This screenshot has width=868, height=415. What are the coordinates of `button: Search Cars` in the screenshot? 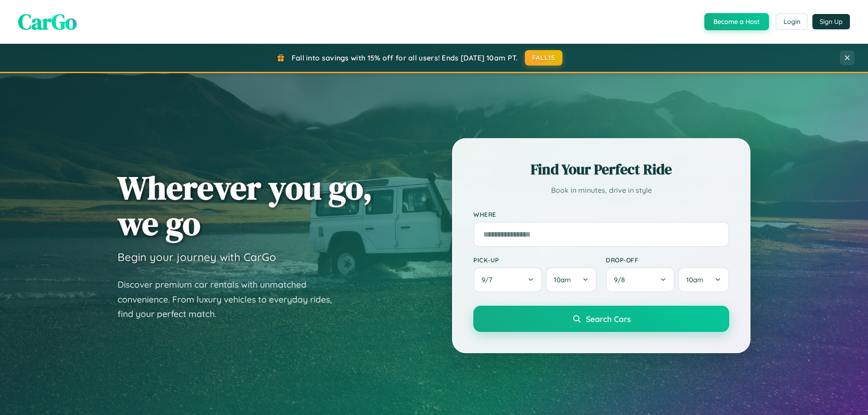 It's located at (601, 319).